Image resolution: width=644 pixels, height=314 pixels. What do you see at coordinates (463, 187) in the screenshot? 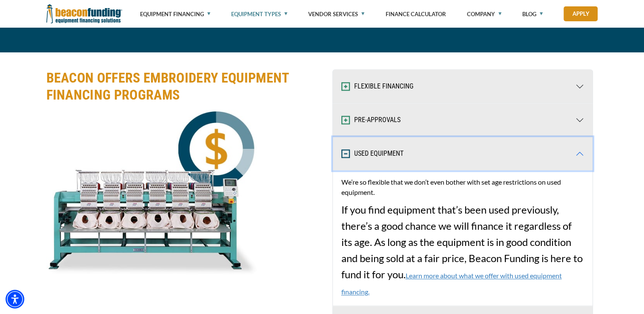
I see `p: We’re so flexible that we don’t even bother with set age restrictions on used equipment.` at bounding box center [463, 187].